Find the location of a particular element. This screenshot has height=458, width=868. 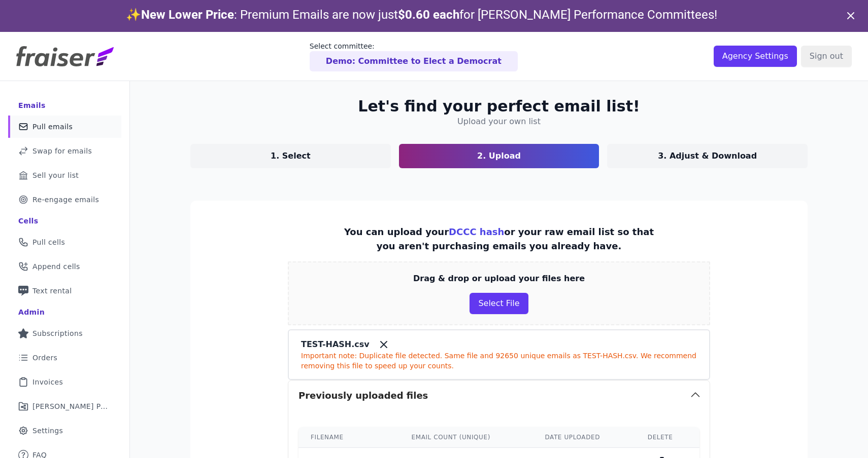

th: Email count (unique) is located at coordinates (466, 438).